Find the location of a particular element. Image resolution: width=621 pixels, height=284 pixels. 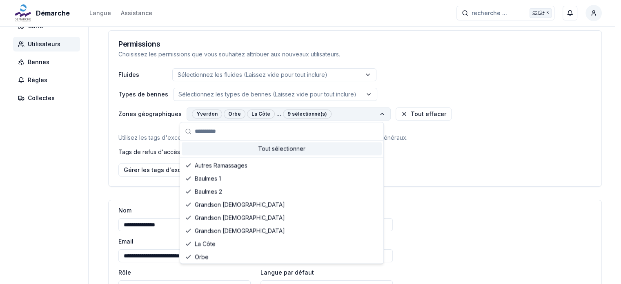

div: label is located at coordinates (282, 192).